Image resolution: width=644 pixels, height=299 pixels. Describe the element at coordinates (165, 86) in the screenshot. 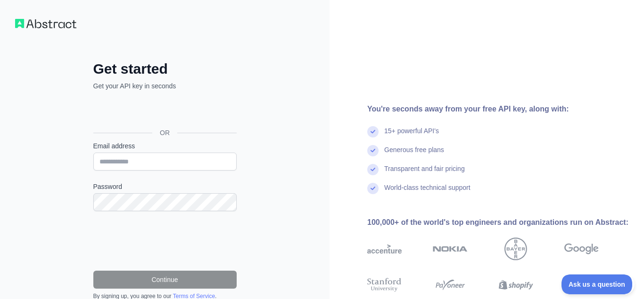

I see `p: Get your API key in seconds` at that location.